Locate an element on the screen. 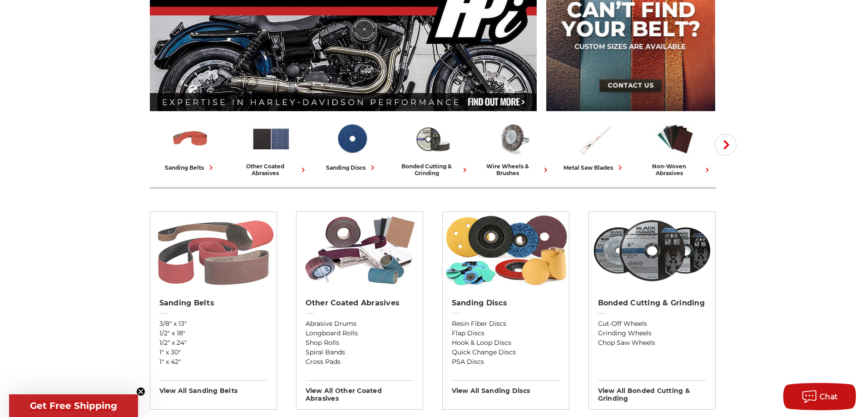  a: non-woven abrasives is located at coordinates (675, 148).